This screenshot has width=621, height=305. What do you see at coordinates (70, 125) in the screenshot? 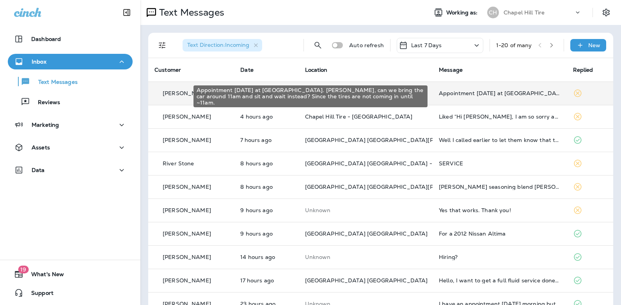
I see `button: Marketing` at bounding box center [70, 125].